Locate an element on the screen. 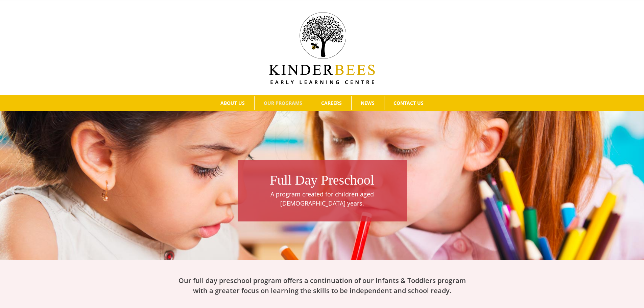 The width and height of the screenshot is (644, 308). nav: Main Menu is located at coordinates (322, 103).